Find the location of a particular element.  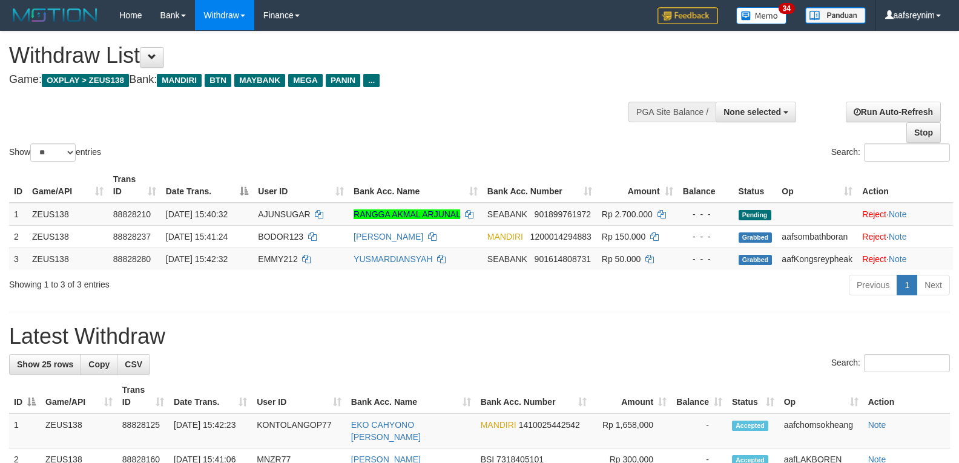

a: YUSMARDIANSYAH is located at coordinates (393, 259).